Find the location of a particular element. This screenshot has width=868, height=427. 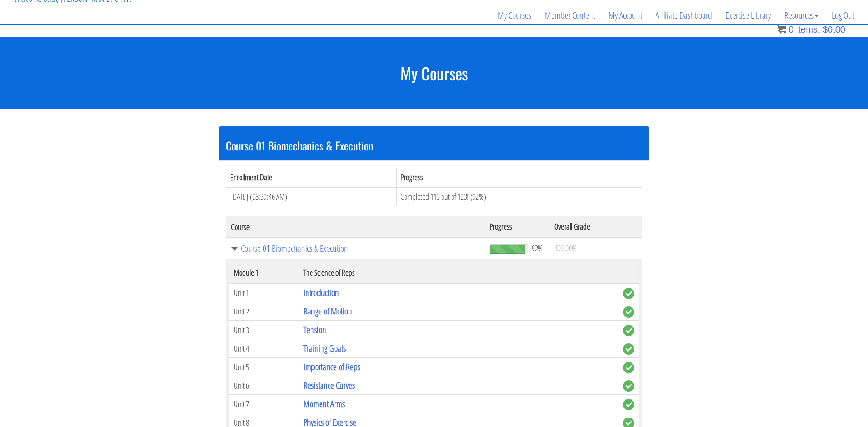

td: Unit 1 is located at coordinates (264, 293).